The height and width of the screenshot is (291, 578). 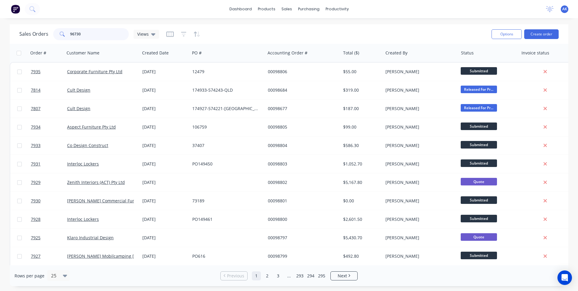 I want to click on a: 7930, so click(x=49, y=201).